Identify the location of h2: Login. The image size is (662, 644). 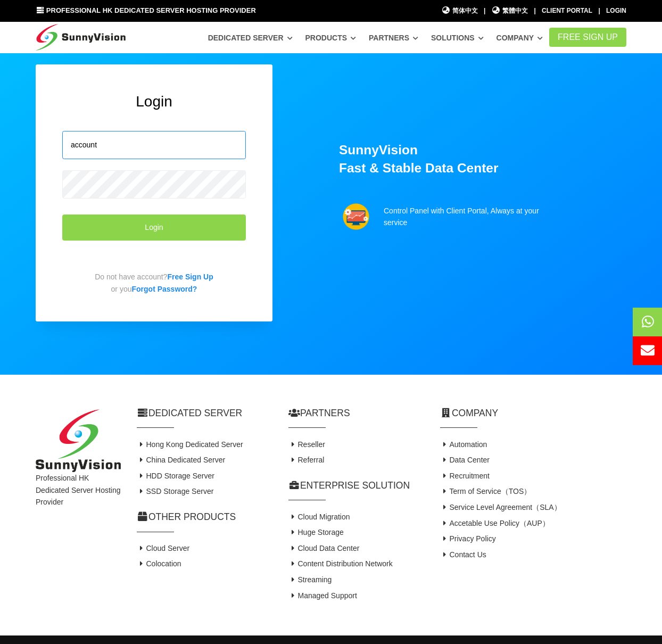
(154, 101).